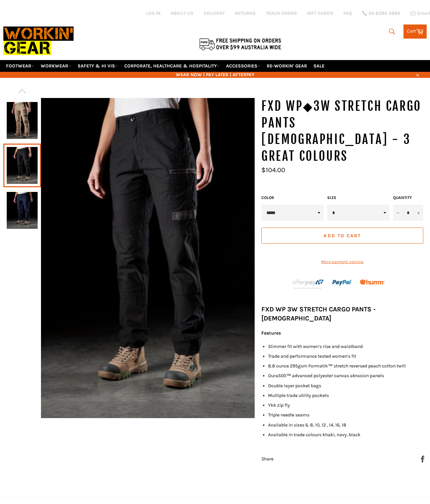 This screenshot has height=504, width=430. I want to click on li: Trade and performance tested women's fit, so click(347, 356).